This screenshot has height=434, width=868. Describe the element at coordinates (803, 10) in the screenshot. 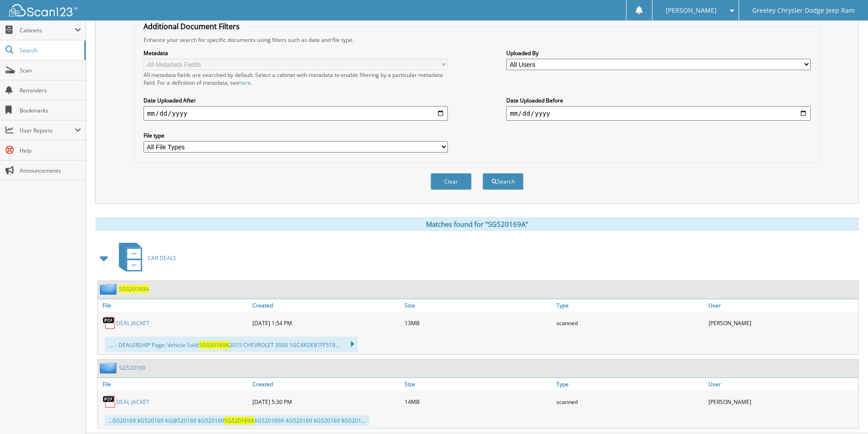

I see `span: Greeley Chrysler Dodge Jeep Ram` at that location.